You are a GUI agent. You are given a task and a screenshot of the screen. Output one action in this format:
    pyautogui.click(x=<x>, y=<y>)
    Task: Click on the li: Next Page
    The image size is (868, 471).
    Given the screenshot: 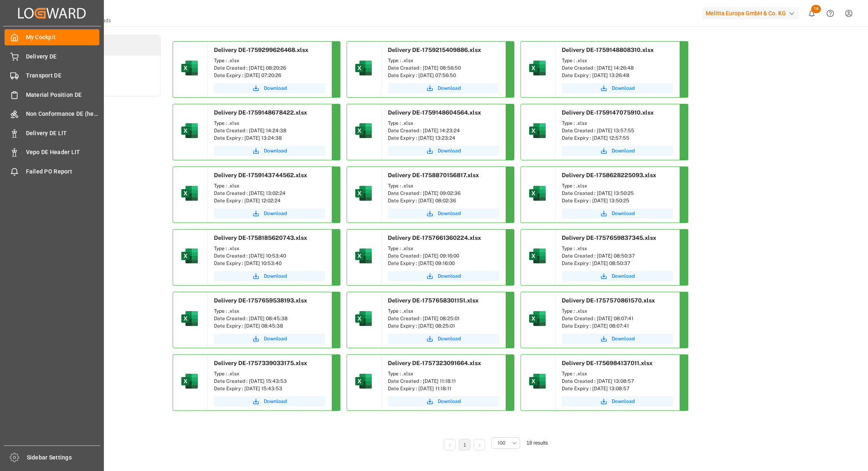 What is the action you would take?
    pyautogui.click(x=479, y=444)
    